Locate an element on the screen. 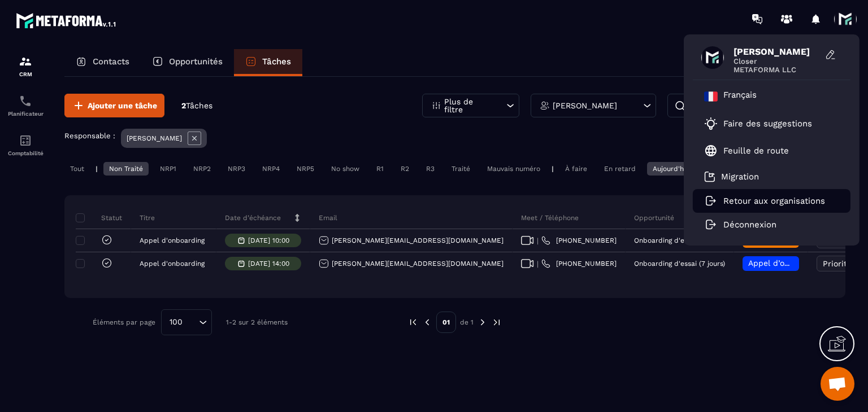 The height and width of the screenshot is (412, 868). p: Responsable : is located at coordinates (89, 135).